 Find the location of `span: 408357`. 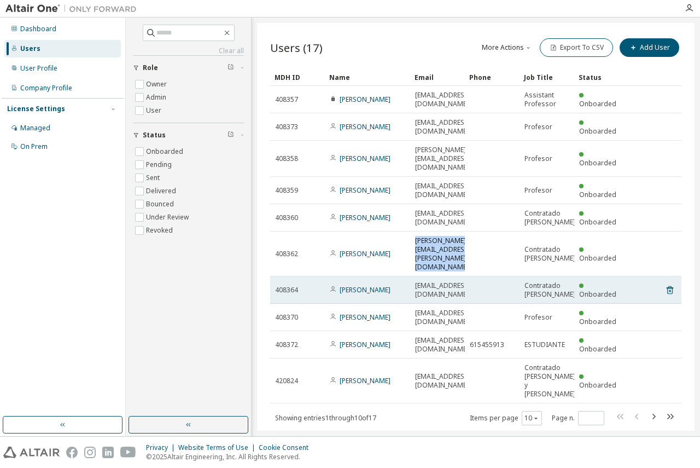

span: 408357 is located at coordinates (287, 100).